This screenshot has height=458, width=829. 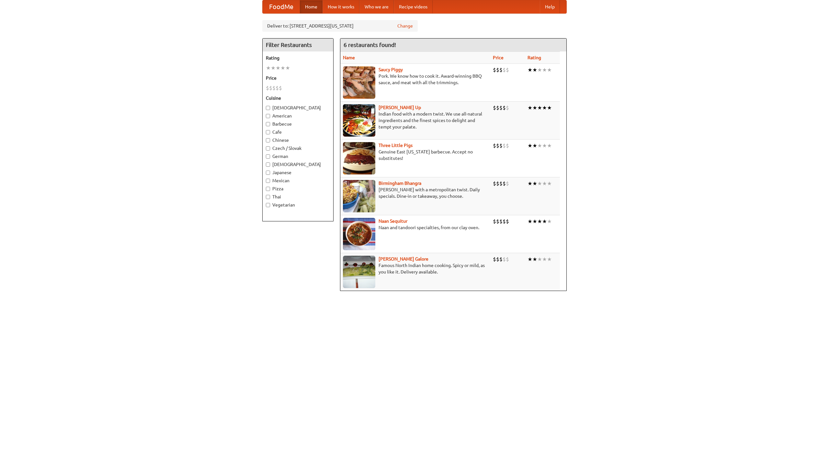 I want to click on b: Birmingham Bhangra, so click(x=400, y=183).